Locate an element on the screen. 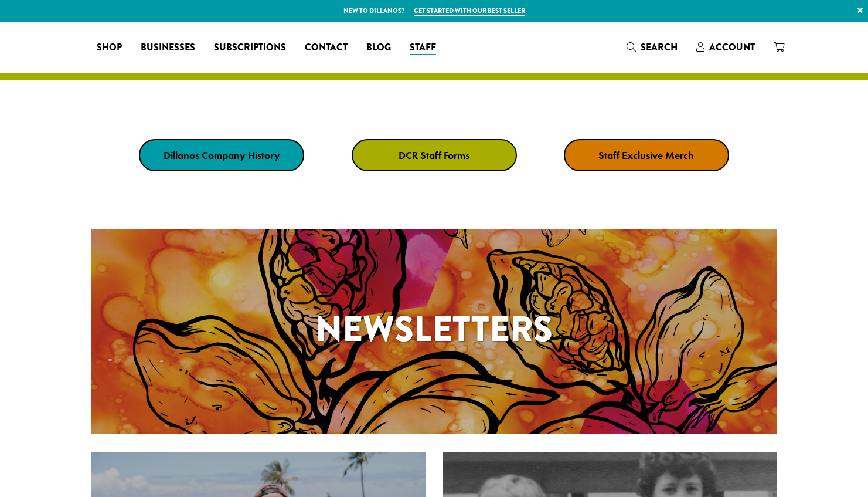 The image size is (868, 497). a: Shop is located at coordinates (109, 47).